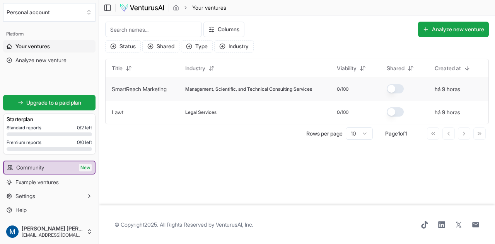  Describe the element at coordinates (142, 8) in the screenshot. I see `img: logo` at that location.